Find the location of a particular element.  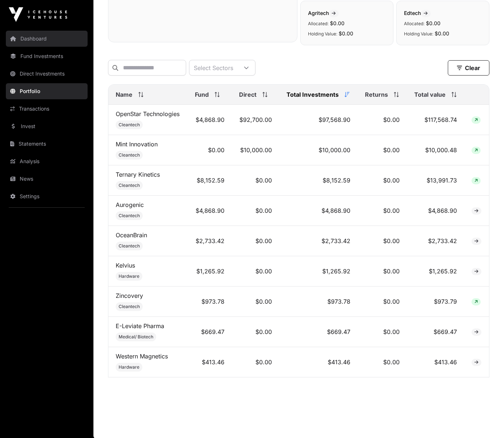

td: $117,568.74 is located at coordinates (436, 120).